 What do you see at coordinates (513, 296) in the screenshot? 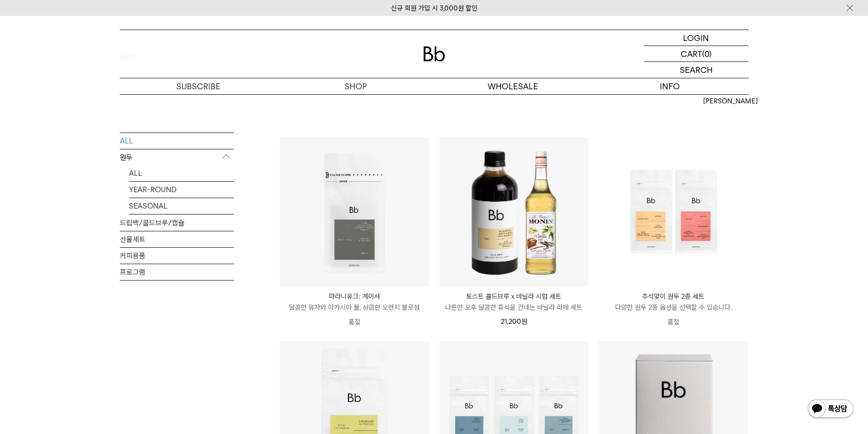
I see `p: 토스트 콜드브루 x 바닐라 시럽 세트` at bounding box center [513, 296].